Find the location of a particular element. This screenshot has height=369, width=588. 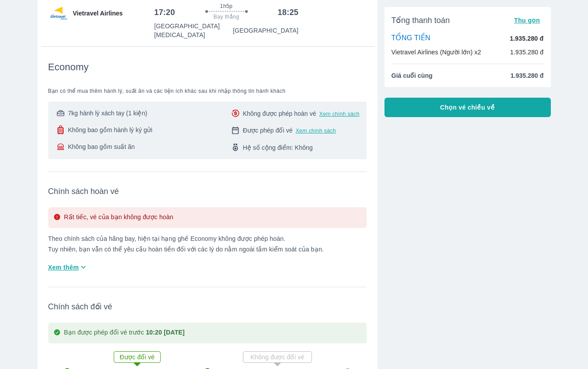

span: Giá cuối cùng is located at coordinates (412, 76).